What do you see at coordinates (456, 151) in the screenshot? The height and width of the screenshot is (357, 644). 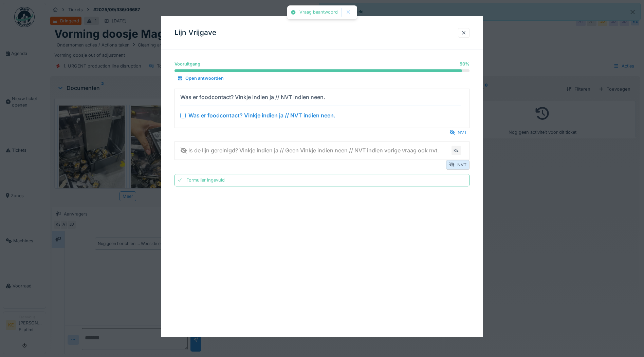 I see `div: KE` at bounding box center [456, 151].